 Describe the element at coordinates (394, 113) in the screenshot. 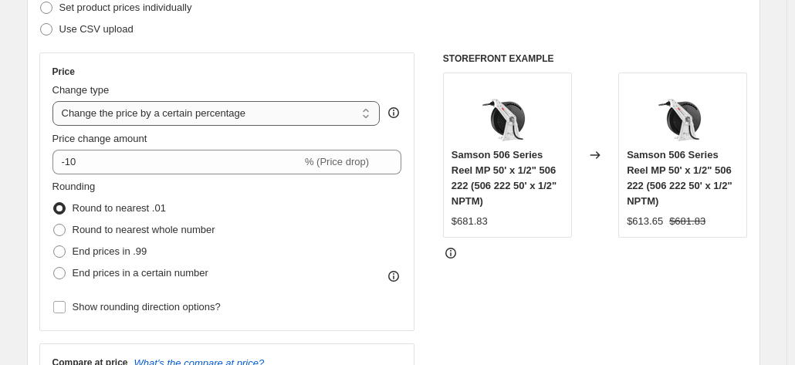

I see `div: help` at that location.